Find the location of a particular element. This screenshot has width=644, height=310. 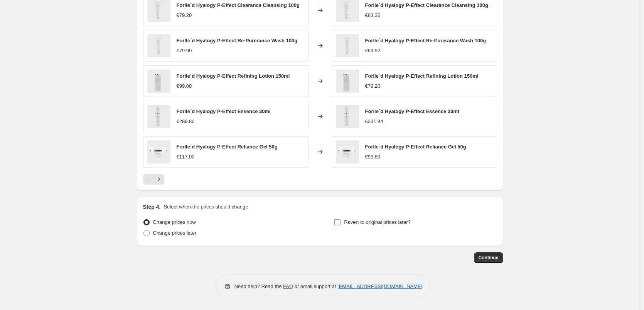

h2: Step 4. is located at coordinates (152, 207).